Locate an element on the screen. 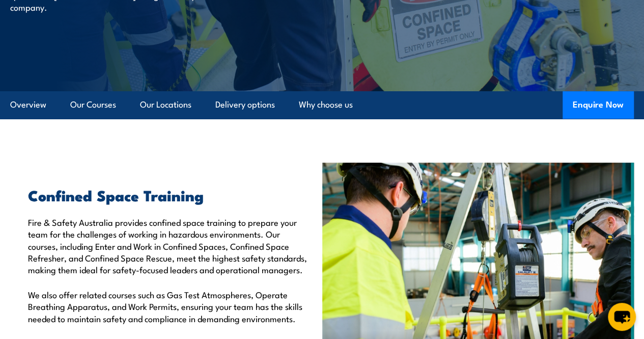 Image resolution: width=644 pixels, height=339 pixels. button: chat-button is located at coordinates (621, 316).